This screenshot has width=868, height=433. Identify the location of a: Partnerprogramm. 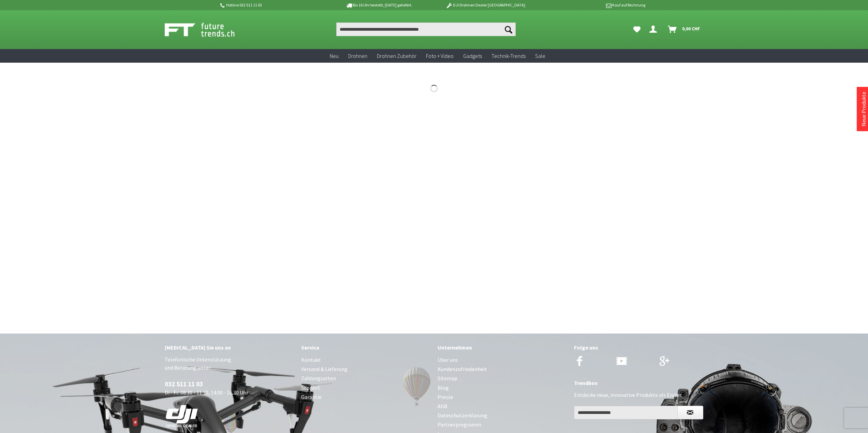
(502, 425).